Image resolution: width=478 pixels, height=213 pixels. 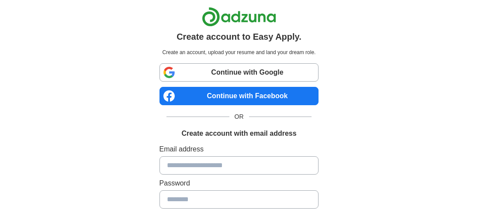 I want to click on a: Continue with Facebook, so click(x=239, y=96).